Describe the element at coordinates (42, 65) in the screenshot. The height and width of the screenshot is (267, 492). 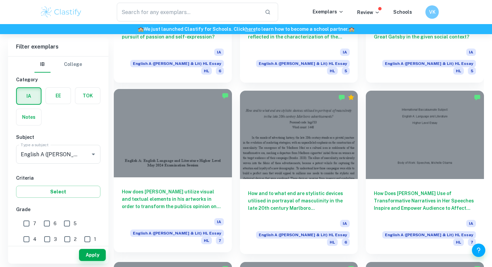
I see `button: IB` at that location.